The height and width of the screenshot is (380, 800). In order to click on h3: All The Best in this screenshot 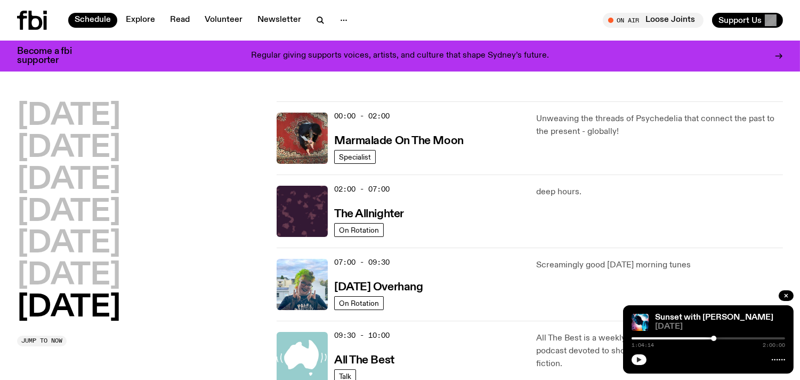, I will do `click(364, 360)`.